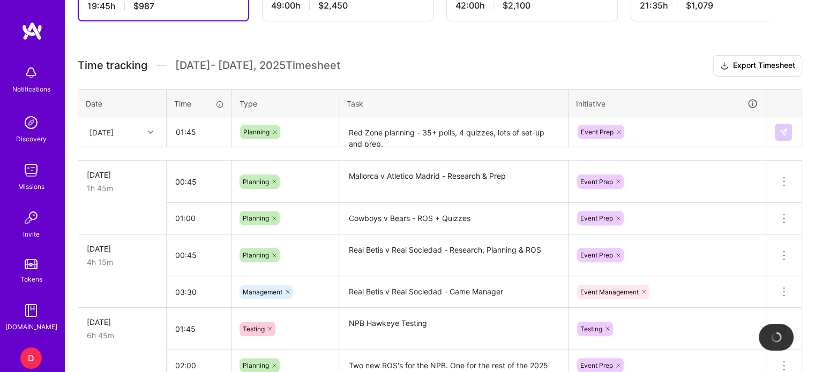 This screenshot has height=372, width=815. What do you see at coordinates (32, 31) in the screenshot?
I see `img: logo` at bounding box center [32, 31].